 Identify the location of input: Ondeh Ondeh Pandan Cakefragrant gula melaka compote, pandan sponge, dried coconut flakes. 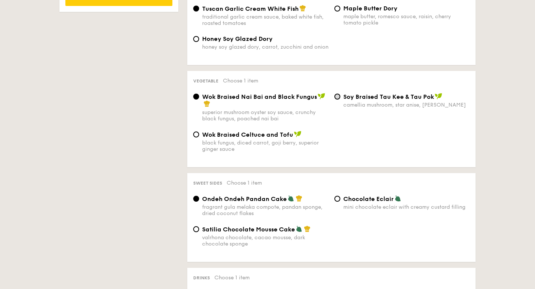
(196, 199).